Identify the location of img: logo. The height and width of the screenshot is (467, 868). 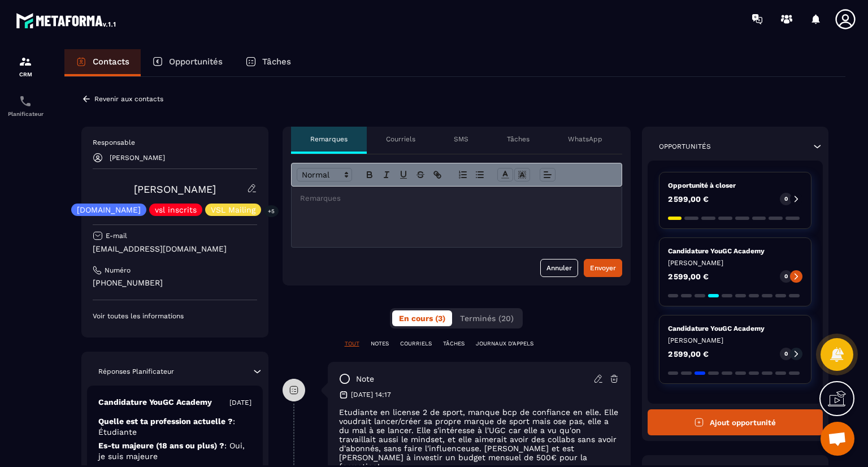
(67, 20).